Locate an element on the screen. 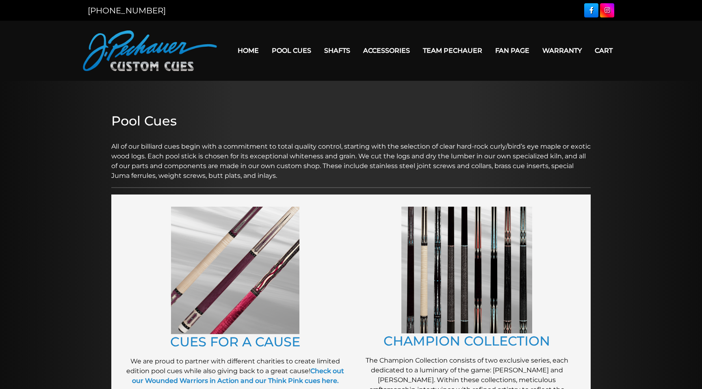  a: Accessories is located at coordinates (386, 50).